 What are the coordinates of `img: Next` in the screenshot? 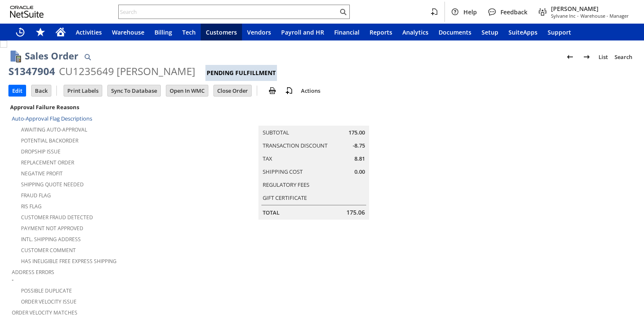 It's located at (587, 57).